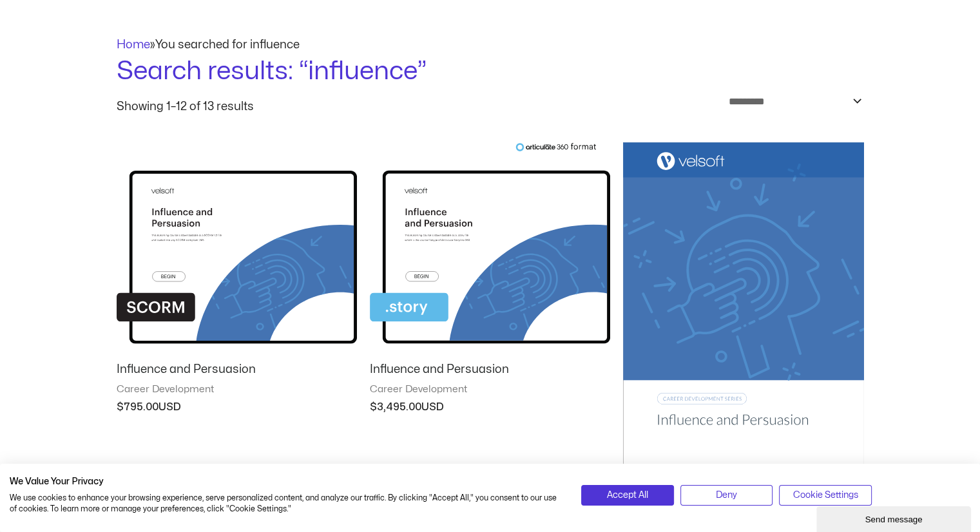  Describe the element at coordinates (134, 44) in the screenshot. I see `a: Home` at that location.